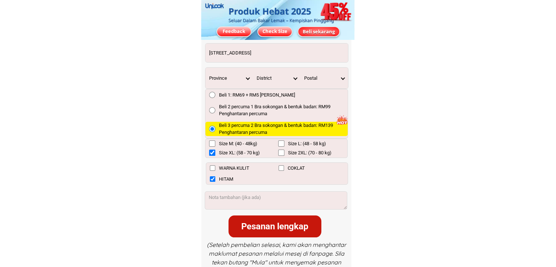 The width and height of the screenshot is (556, 267). What do you see at coordinates (277, 53) in the screenshot?
I see `input: Input address` at bounding box center [277, 53].